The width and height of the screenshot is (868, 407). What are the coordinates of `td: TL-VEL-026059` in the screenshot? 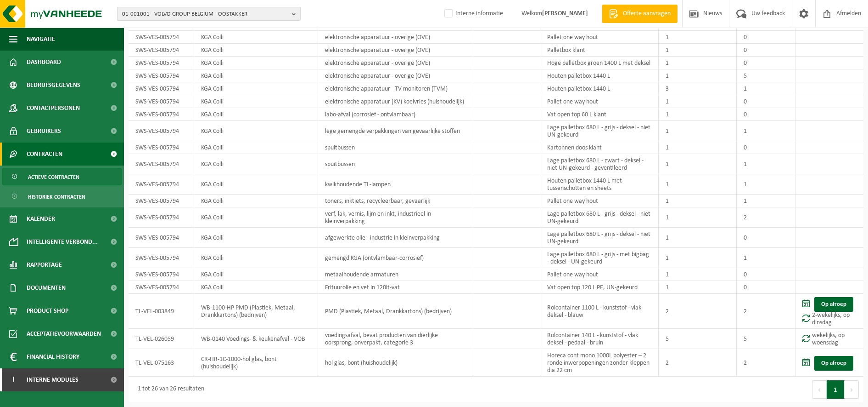 It's located at (161, 339).